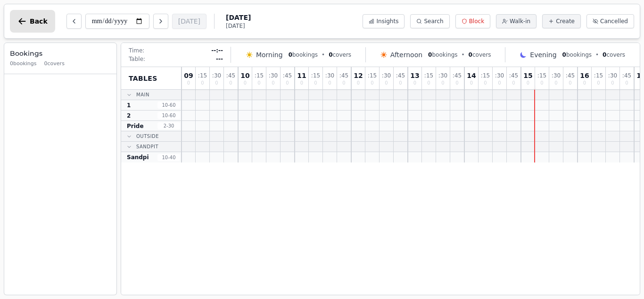 The image size is (644, 299). I want to click on span: Afternoon, so click(407, 55).